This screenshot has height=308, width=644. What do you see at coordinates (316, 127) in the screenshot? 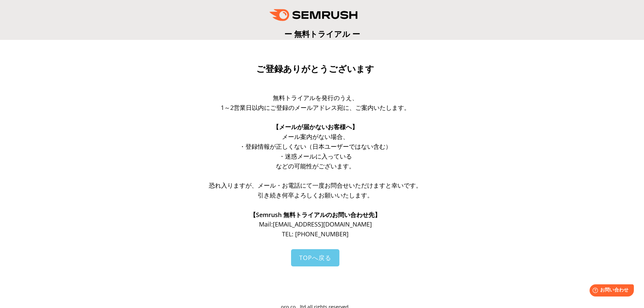
I see `span: 【メールが届かないお客様へ】` at bounding box center [316, 127].